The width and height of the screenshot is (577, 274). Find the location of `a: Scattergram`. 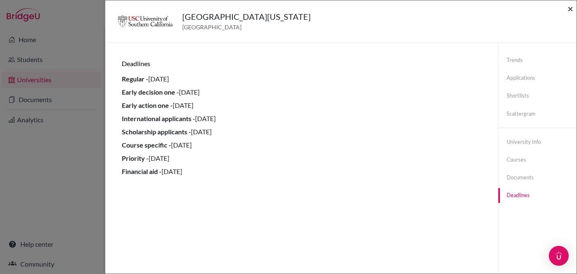

a: Scattergram is located at coordinates (537, 114).